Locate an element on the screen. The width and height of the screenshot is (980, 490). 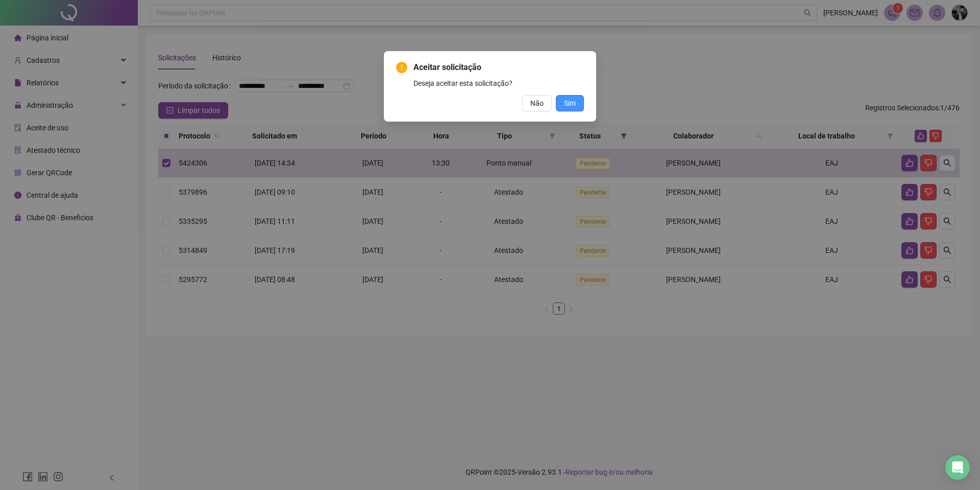
span: exclamation-circle is located at coordinates (402, 67).